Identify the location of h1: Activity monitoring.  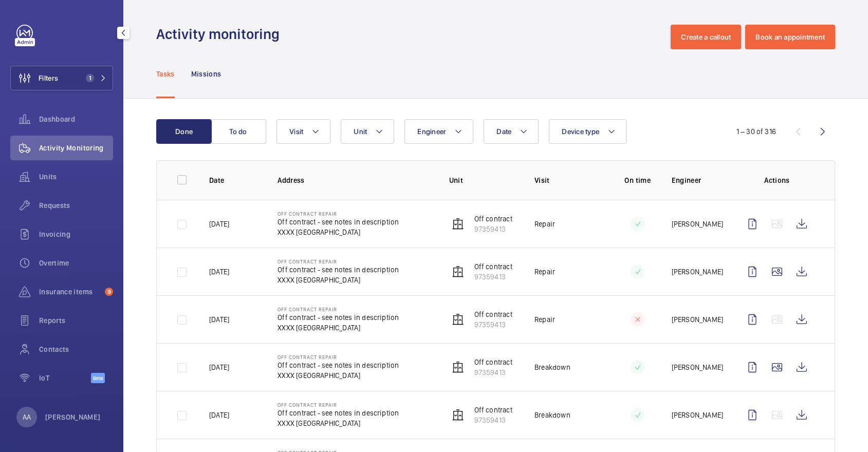
(221, 34).